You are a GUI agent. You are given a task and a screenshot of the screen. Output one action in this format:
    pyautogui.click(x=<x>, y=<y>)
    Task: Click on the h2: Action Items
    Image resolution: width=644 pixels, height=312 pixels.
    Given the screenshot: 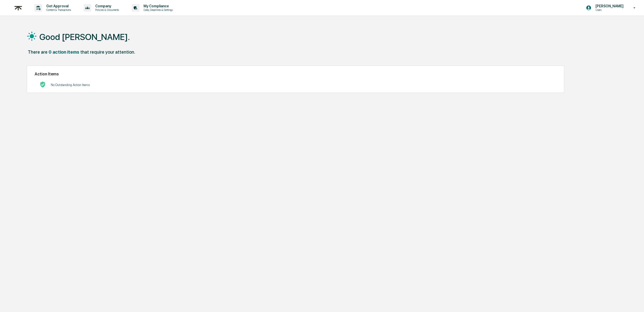 What is the action you would take?
    pyautogui.click(x=295, y=74)
    